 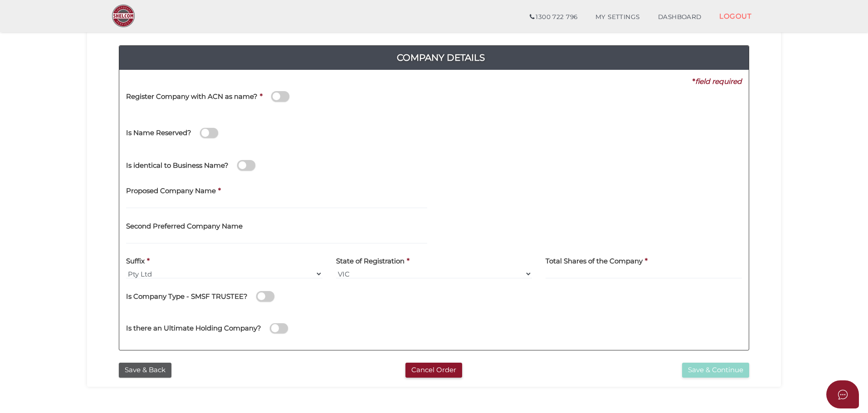 I want to click on h4: Proposed Company Name, so click(x=171, y=191).